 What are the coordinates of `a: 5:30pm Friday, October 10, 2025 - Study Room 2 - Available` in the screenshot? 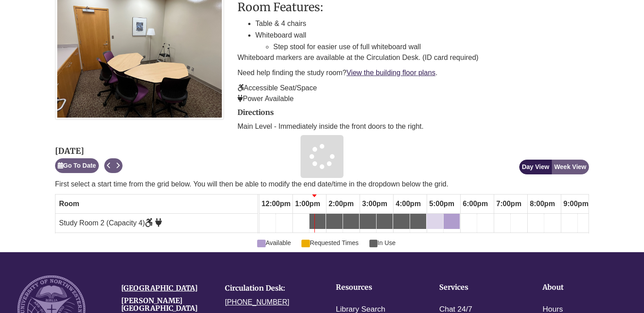 It's located at (452, 221).